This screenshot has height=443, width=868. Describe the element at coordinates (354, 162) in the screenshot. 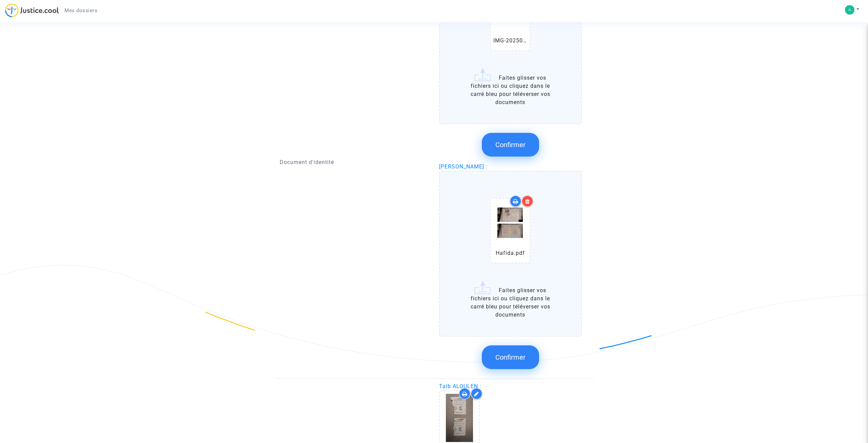

I see `p: Document d'identité` at that location.